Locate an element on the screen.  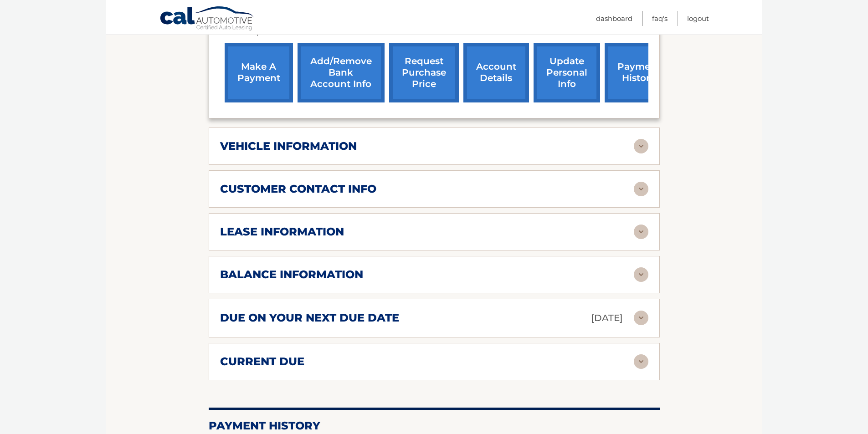
a: Dashboard is located at coordinates (614, 18).